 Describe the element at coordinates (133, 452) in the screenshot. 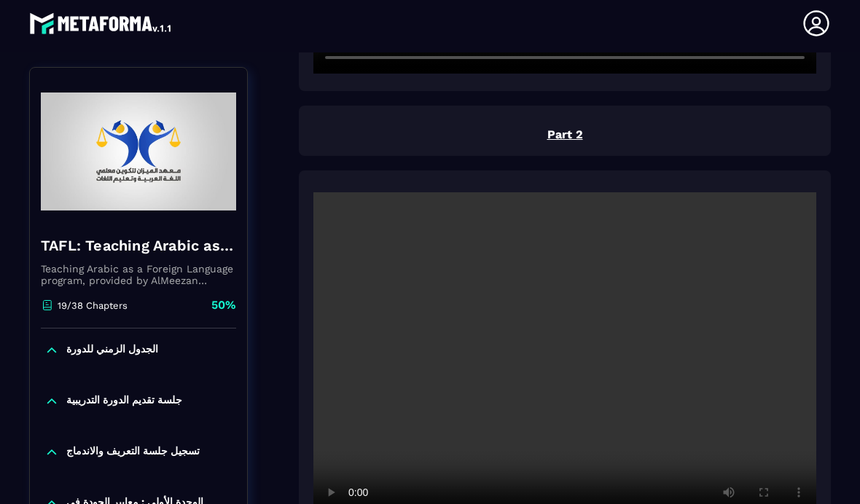

I see `p: تسجيل جلسة التعريف والاندماج` at that location.